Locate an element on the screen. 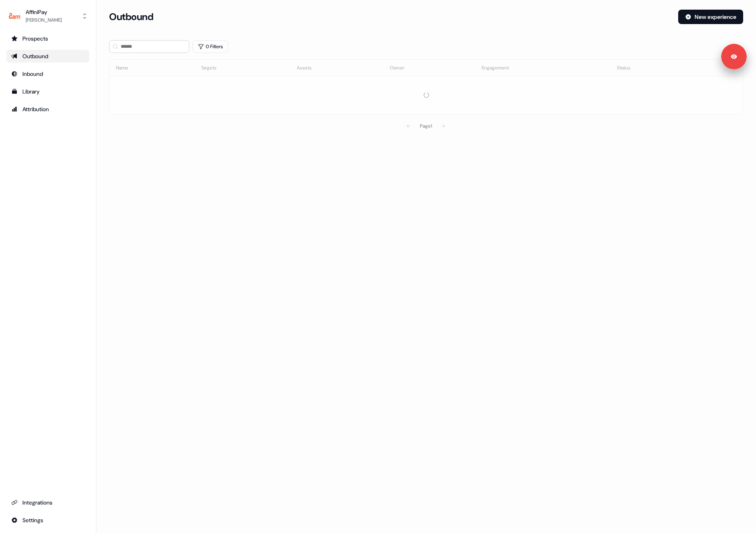 The height and width of the screenshot is (533, 756). a: Go to templates is located at coordinates (48, 91).